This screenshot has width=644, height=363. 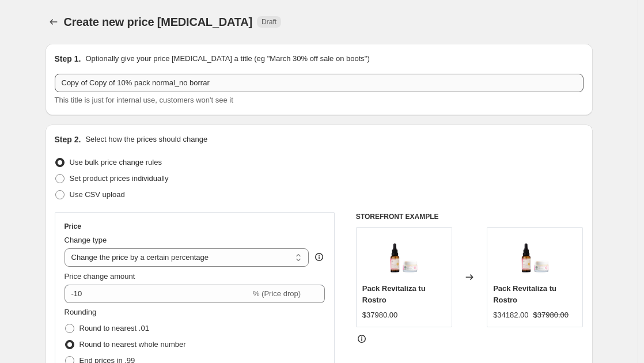 I want to click on input: -15, so click(x=157, y=294).